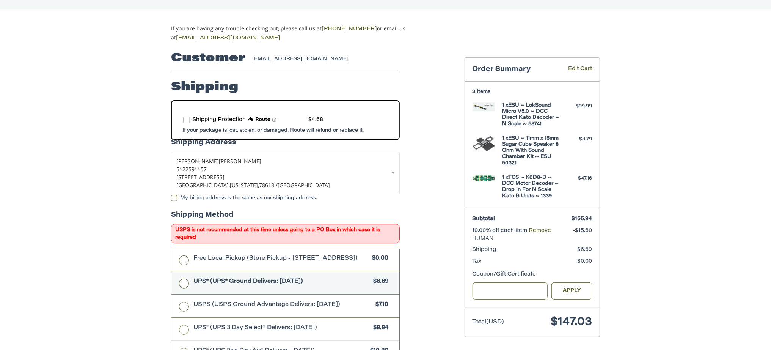  Describe the element at coordinates (489, 322) in the screenshot. I see `span: Total (USD)` at that location.